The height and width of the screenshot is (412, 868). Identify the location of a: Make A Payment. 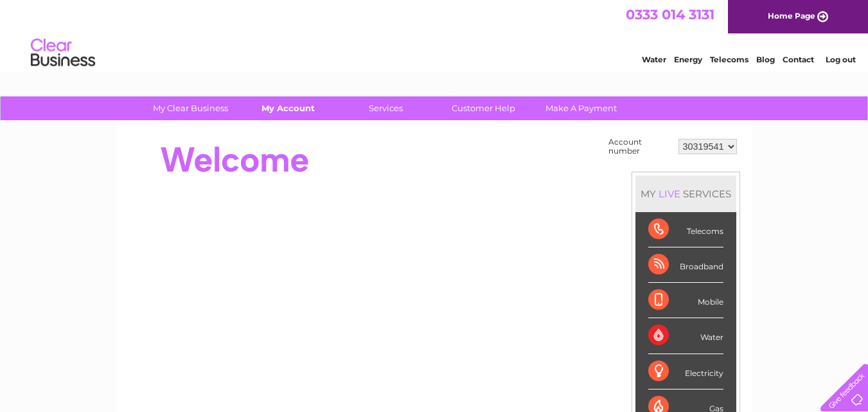
(581, 108).